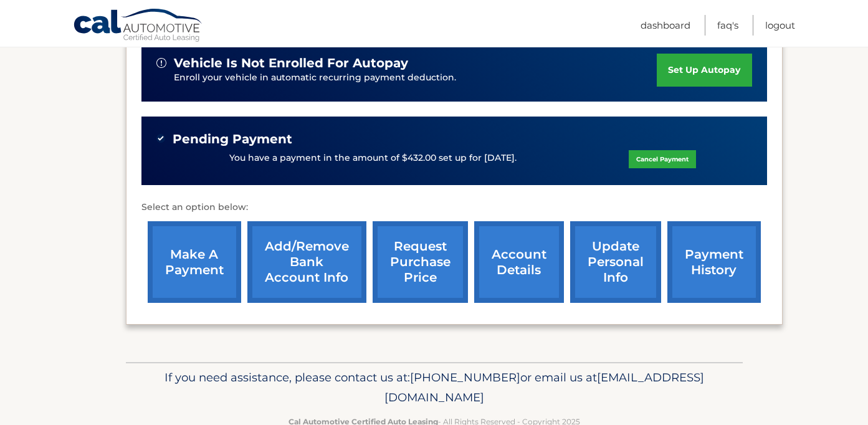 The image size is (868, 425). Describe the element at coordinates (780, 25) in the screenshot. I see `a: Logout` at that location.